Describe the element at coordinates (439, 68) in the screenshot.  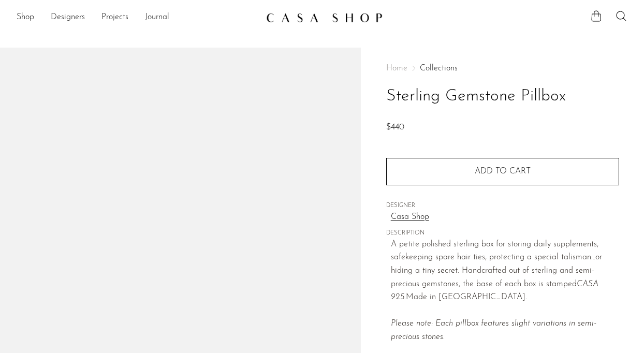
I see `a: Collections` at that location.